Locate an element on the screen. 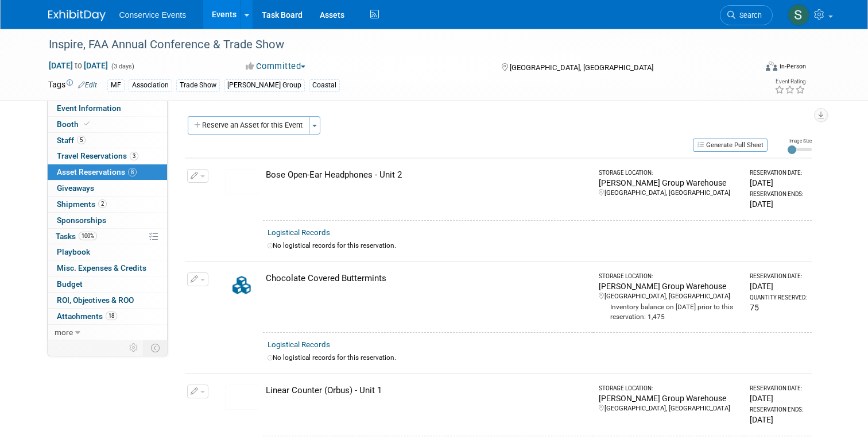  a: Sponsorships is located at coordinates (107, 220).